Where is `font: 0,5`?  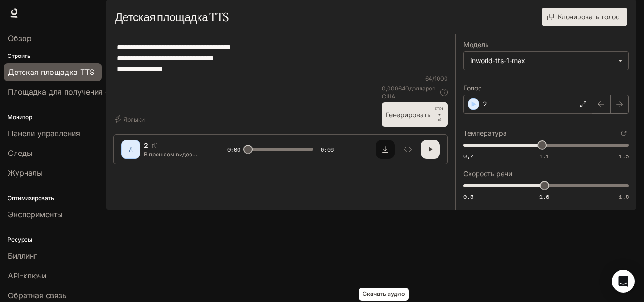
font: 0,5 is located at coordinates (469, 196).